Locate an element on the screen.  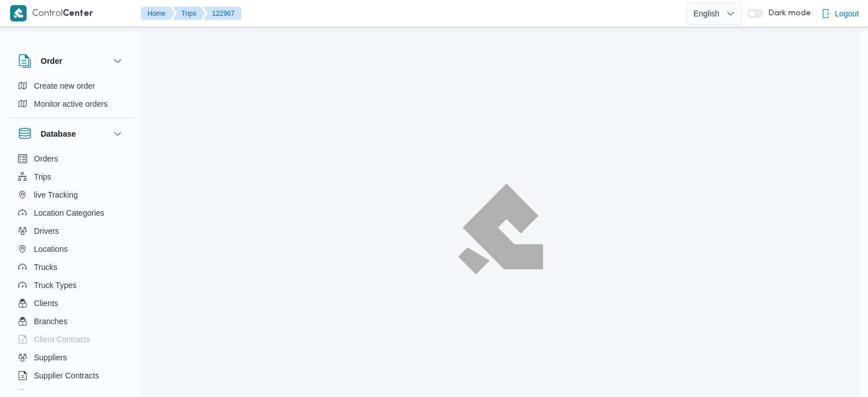
span: Suppliers is located at coordinates (50, 358).